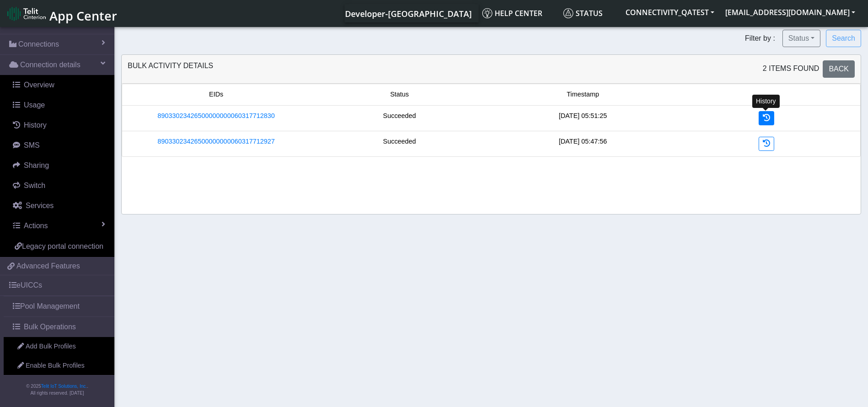 This screenshot has height=407, width=868. Describe the element at coordinates (408, 13) in the screenshot. I see `a: Your current platform instance` at that location.